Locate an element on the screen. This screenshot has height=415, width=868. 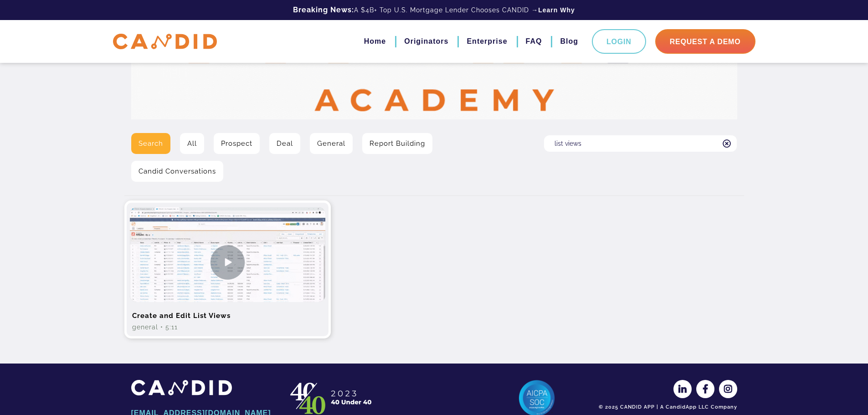
a: Home is located at coordinates (375, 41).